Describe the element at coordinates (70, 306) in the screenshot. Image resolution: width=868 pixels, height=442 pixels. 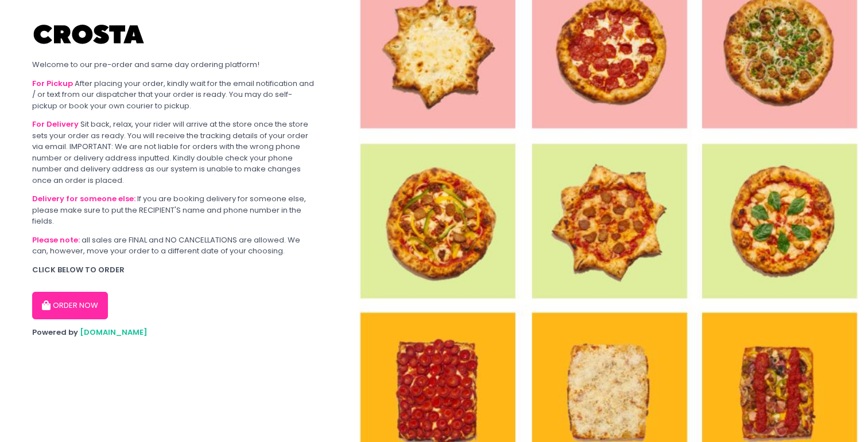
I see `button: ORDER NOW` at that location.